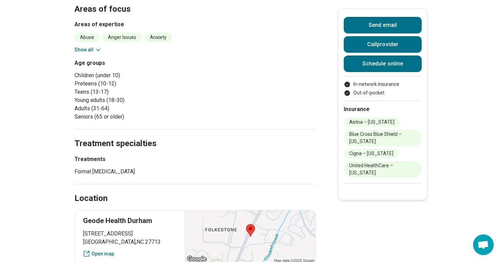 This screenshot has height=262, width=502. What do you see at coordinates (134, 76) in the screenshot?
I see `li: Children (under 10)` at bounding box center [134, 76].